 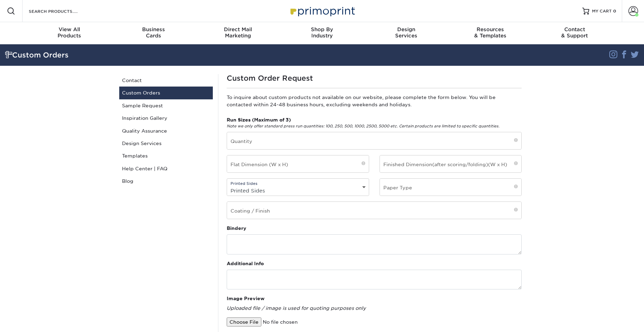 What do you see at coordinates (374, 78) in the screenshot?
I see `h1: Custom Order Request` at bounding box center [374, 78].